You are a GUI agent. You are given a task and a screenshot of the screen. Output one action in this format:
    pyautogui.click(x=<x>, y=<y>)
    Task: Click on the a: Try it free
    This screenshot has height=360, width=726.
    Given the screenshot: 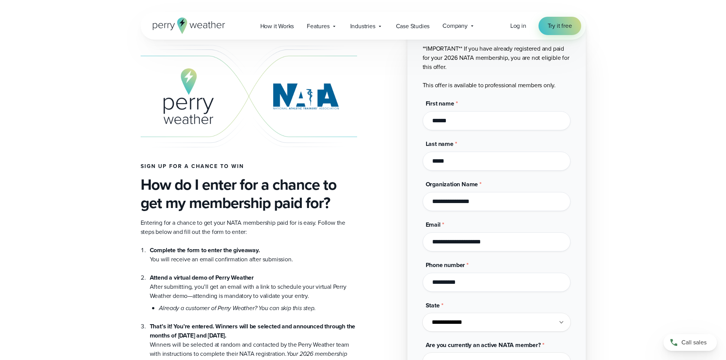 What is the action you would take?
    pyautogui.click(x=560, y=26)
    